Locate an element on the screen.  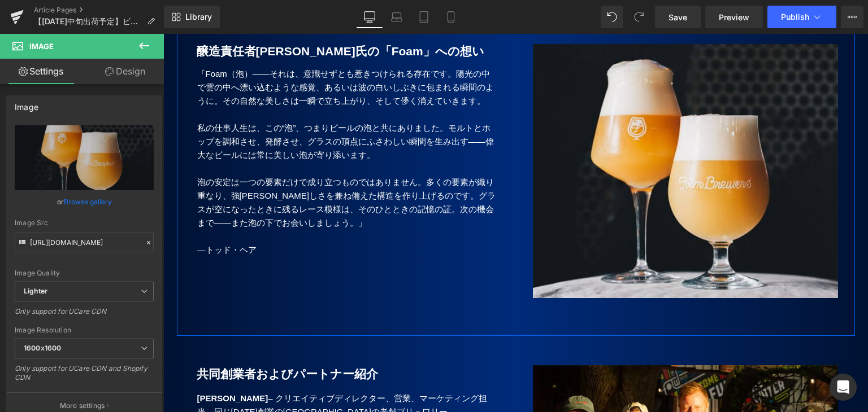
button: More is located at coordinates (852, 17).